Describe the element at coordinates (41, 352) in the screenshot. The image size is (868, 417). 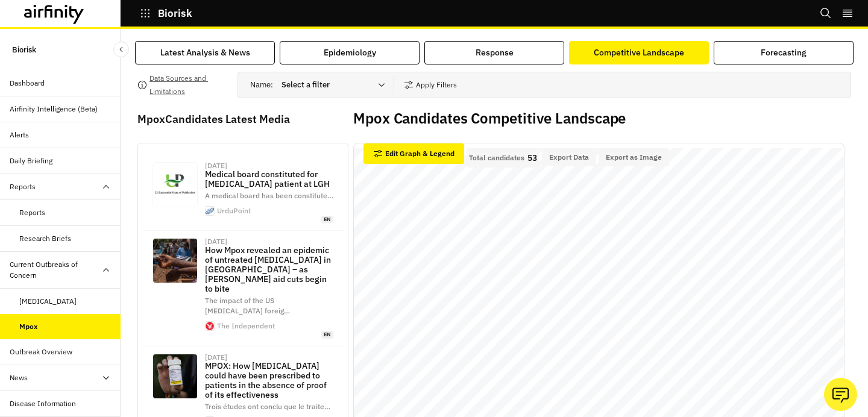
I see `div: Outbreak Overview` at that location.